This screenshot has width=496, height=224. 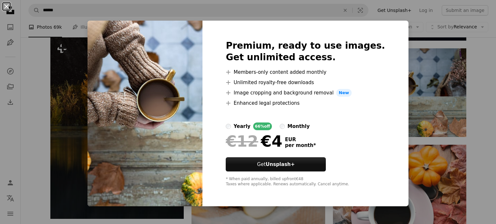 I want to click on div: €4, so click(x=254, y=141).